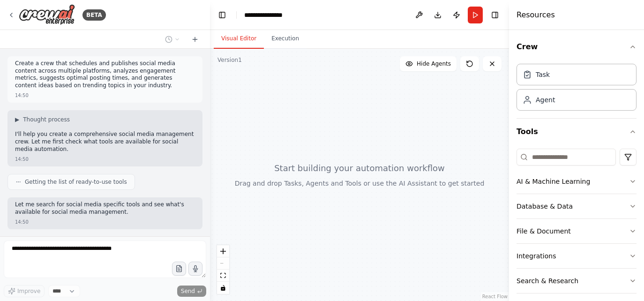 This screenshot has height=301, width=644. Describe the element at coordinates (105, 208) in the screenshot. I see `p: Let me search for social media specific tools and see what's available for social media management.` at that location.